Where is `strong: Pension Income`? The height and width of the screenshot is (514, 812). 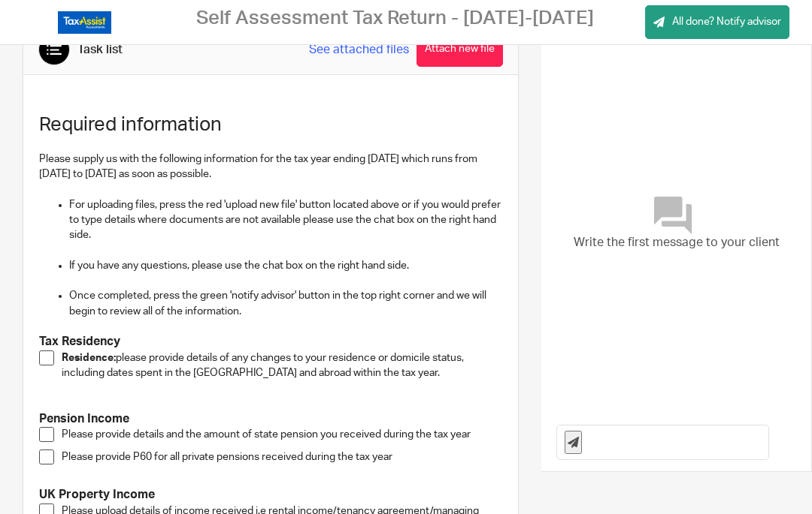
strong: Pension Income is located at coordinates (84, 419).